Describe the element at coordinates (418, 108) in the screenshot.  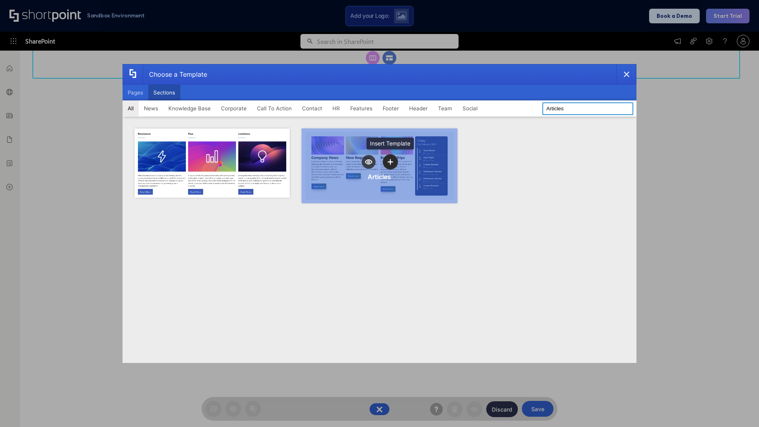
I see `button: Header` at that location.